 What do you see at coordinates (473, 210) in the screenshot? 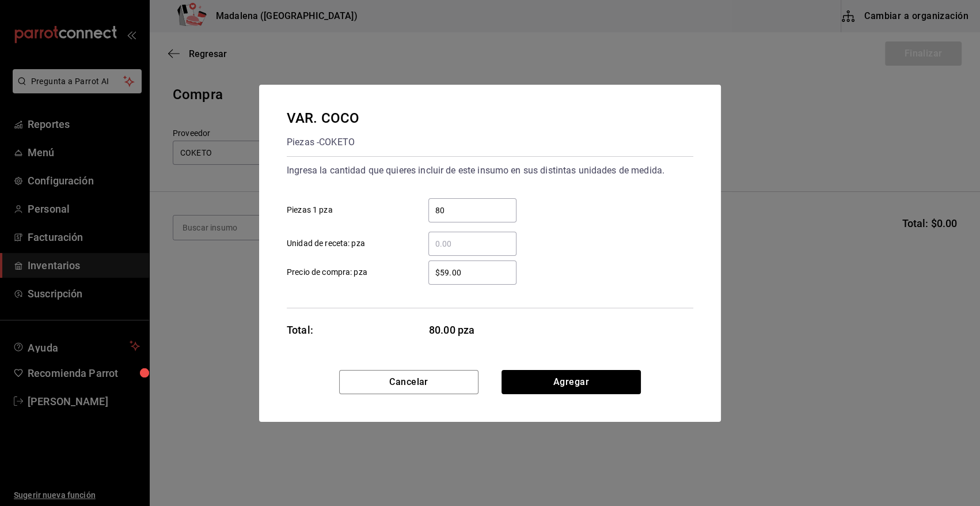
I see `input: Piezas 1 pza` at bounding box center [473, 210].